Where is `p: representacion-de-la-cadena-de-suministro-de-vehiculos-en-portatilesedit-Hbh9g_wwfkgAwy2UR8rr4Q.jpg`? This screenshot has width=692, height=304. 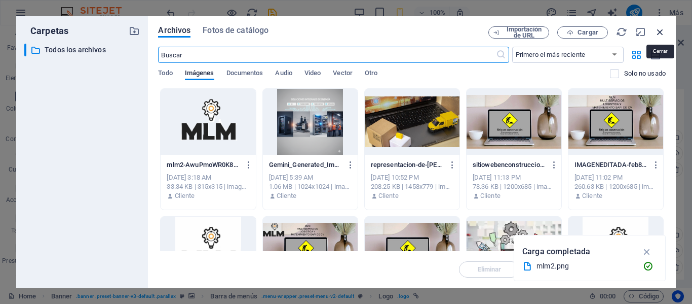
p: representacion-de-la-cadena-de-suministro-de-vehiculos-en-portatilesedit-Hbh9g_wwfkgAwy2UR8rr4Q.jpg is located at coordinates (408, 165).